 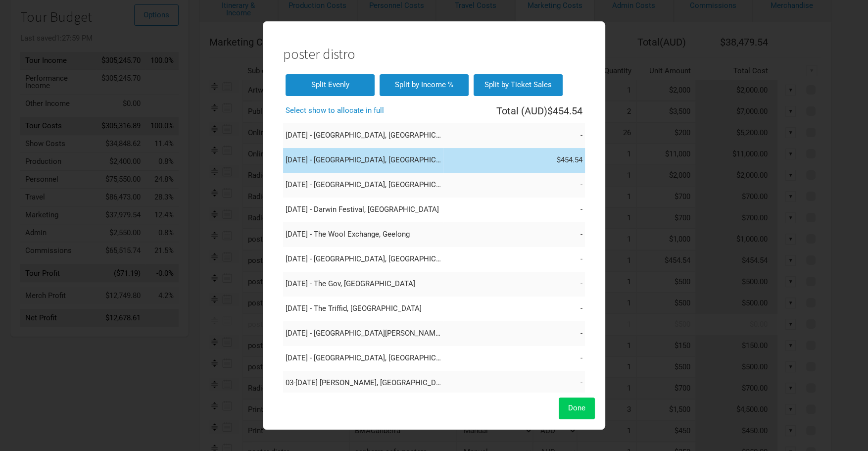 What do you see at coordinates (576, 408) in the screenshot?
I see `button: Done` at bounding box center [576, 408].